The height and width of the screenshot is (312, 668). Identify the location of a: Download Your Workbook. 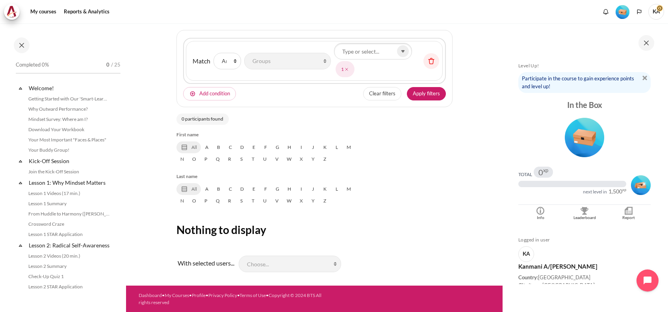
(69, 130).